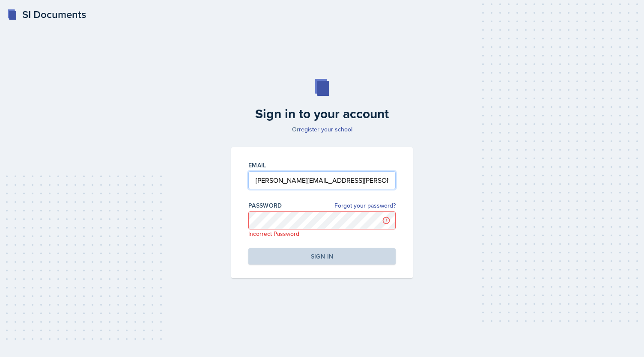  What do you see at coordinates (365, 205) in the screenshot?
I see `a: Forgot your password?` at bounding box center [365, 205].